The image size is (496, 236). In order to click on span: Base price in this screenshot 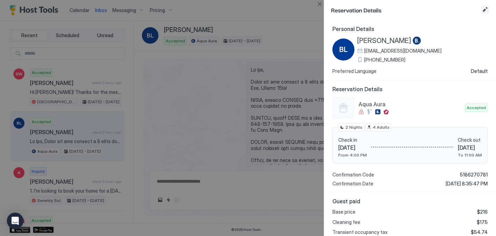, I will do `click(344, 212)`.